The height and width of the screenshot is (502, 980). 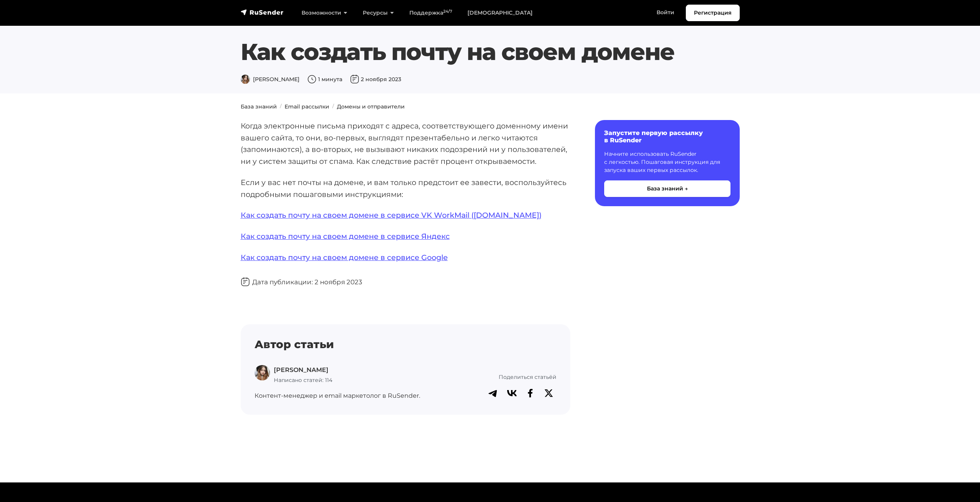 What do you see at coordinates (430, 12) in the screenshot?
I see `a: Поддержка24/7` at bounding box center [430, 12].